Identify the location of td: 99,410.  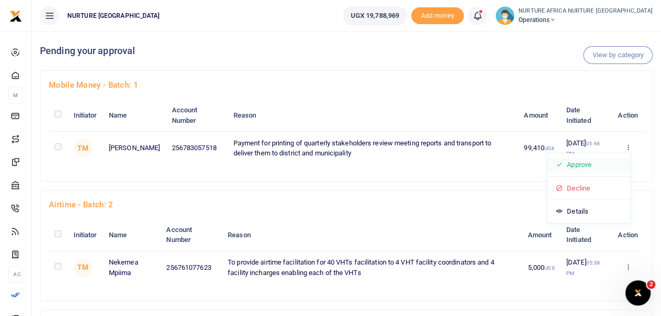
(539, 148).